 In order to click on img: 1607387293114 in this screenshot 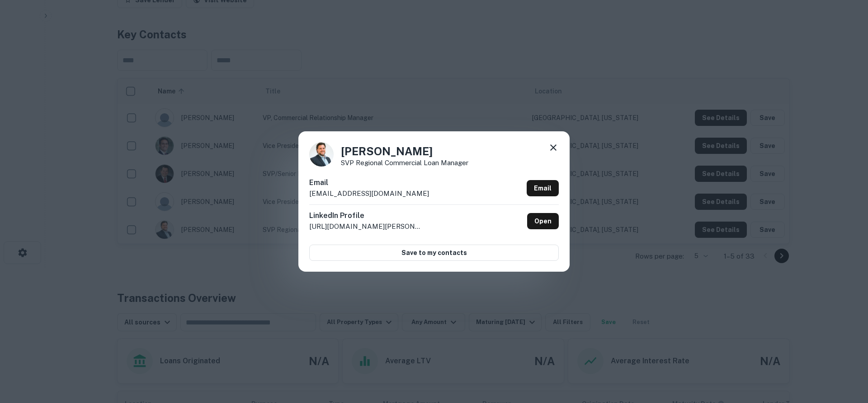, I will do `click(321, 155)`.